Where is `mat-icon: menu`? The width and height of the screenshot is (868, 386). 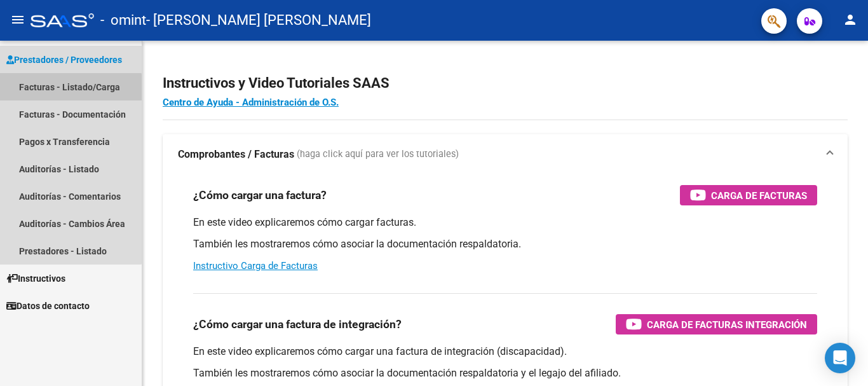 mat-icon: menu is located at coordinates (18, 20).